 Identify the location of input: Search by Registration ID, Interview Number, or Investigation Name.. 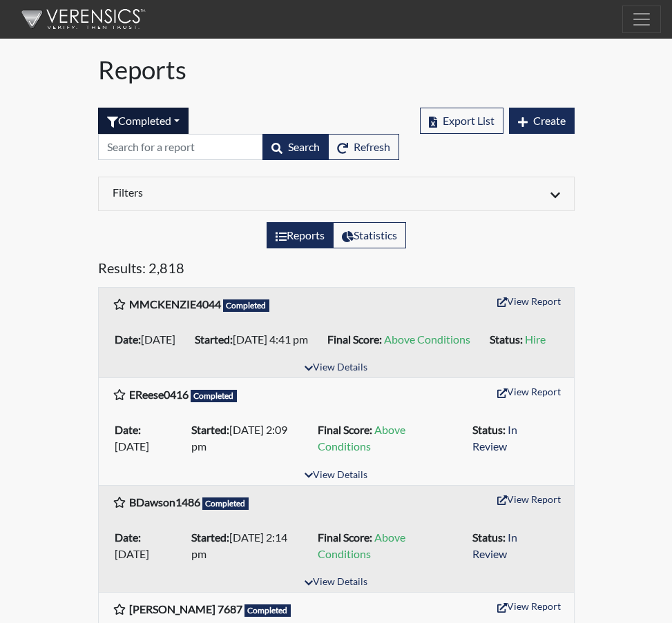
(180, 147).